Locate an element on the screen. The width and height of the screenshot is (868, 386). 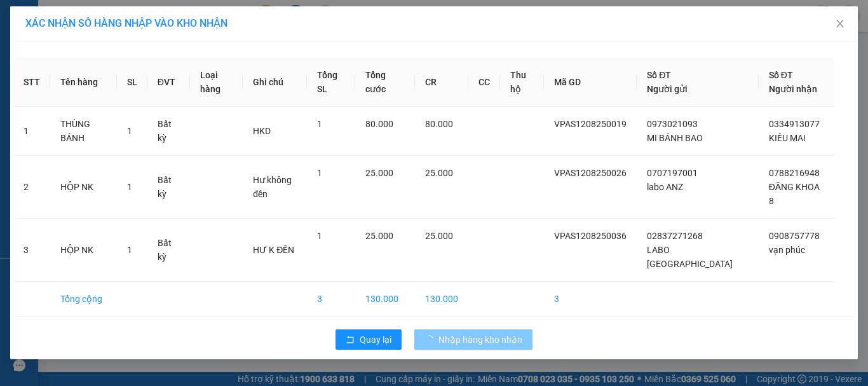
span: Nhập hàng kho nhận is located at coordinates (480, 339).